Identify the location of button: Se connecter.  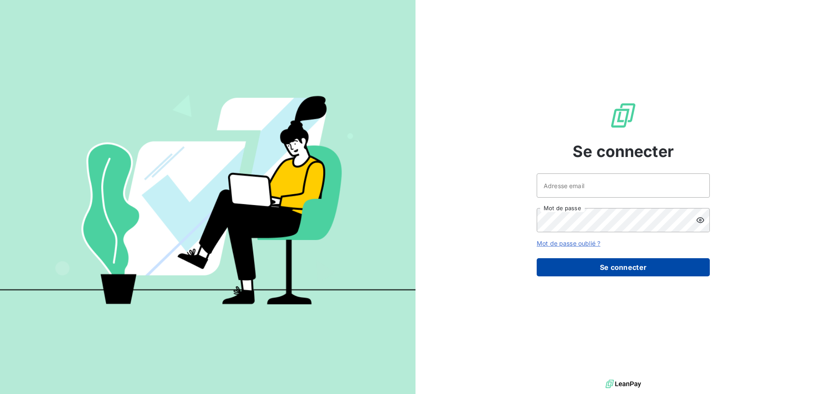
(623, 267).